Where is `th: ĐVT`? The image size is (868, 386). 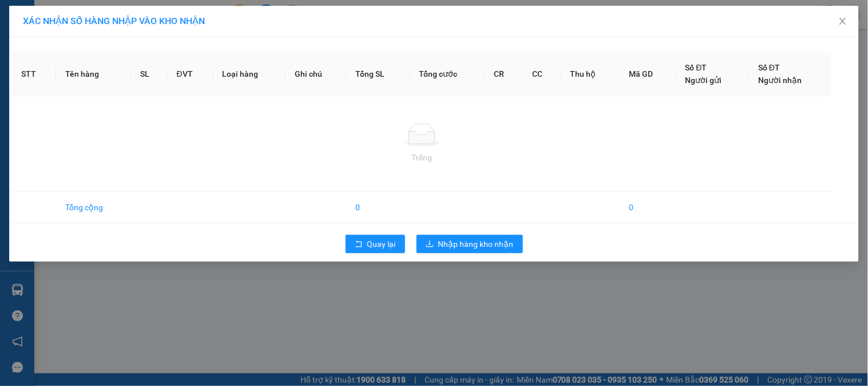
th: ĐVT is located at coordinates (191, 74).